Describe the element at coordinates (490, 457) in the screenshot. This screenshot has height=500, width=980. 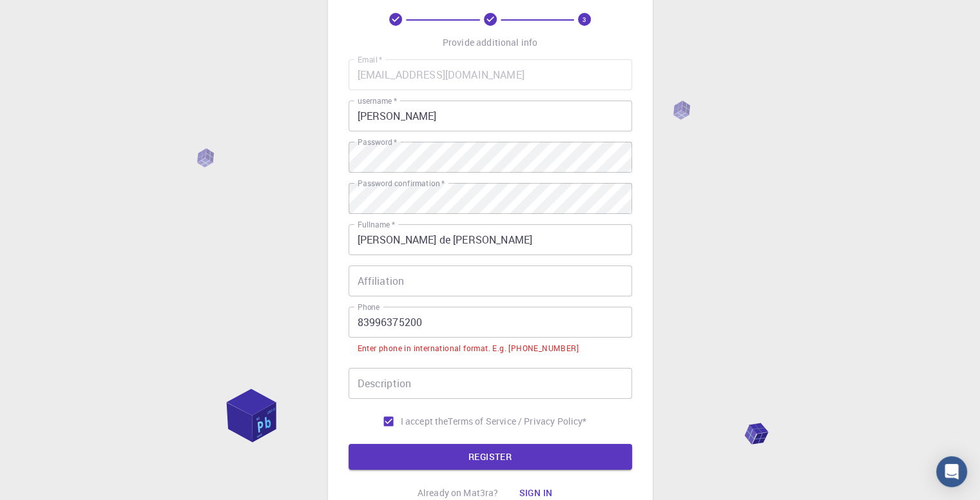
I see `button: REGISTER` at that location.